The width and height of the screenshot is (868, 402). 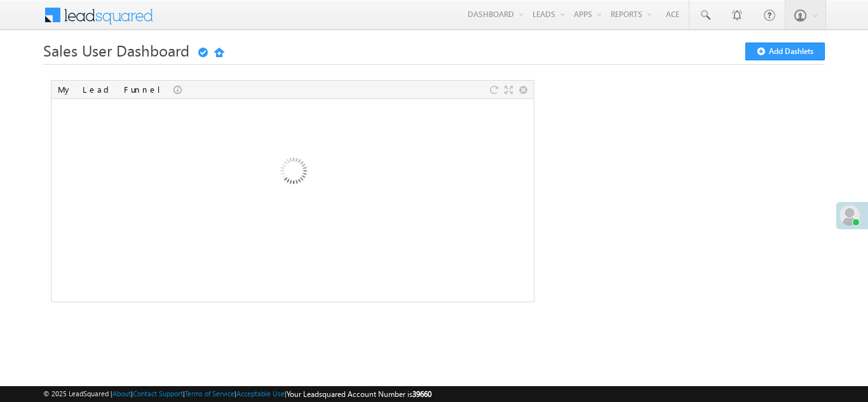 I want to click on span: Your Leadsquared Account Number is, so click(x=359, y=393).